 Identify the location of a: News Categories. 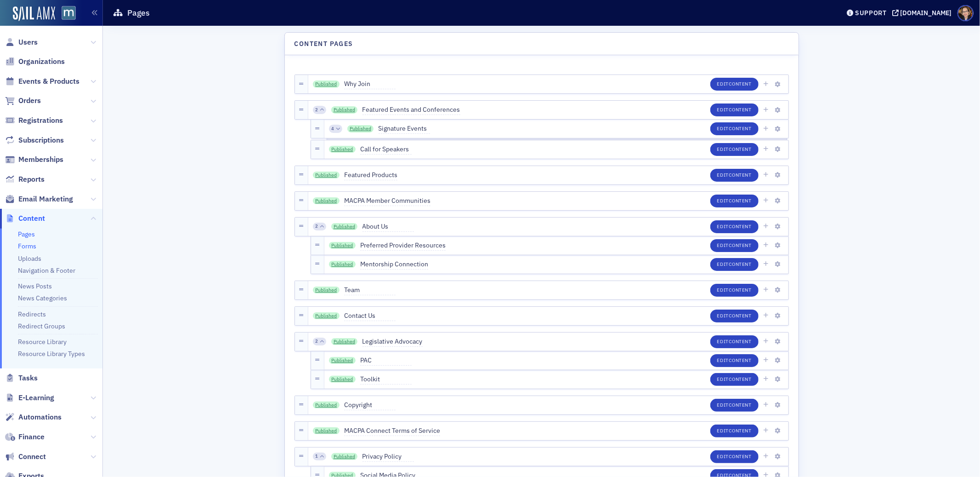
(42, 298).